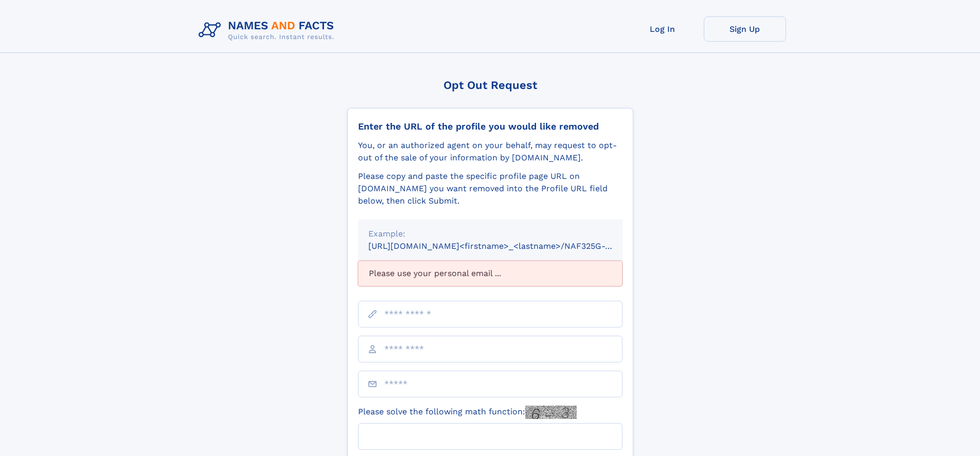  Describe the element at coordinates (467, 412) in the screenshot. I see `label: Please solve the following math function:` at that location.